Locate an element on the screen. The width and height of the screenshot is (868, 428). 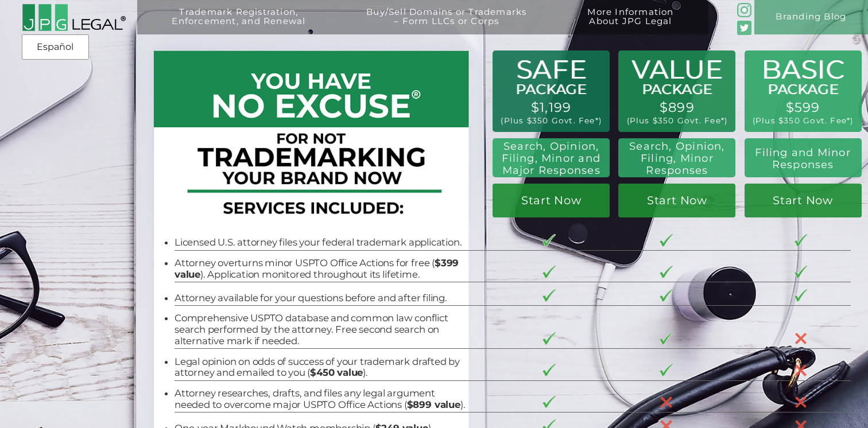
li: Attorney overturns minor USPTO Office Actions for free ( ). Application monitored throughout its ... is located at coordinates (321, 269).